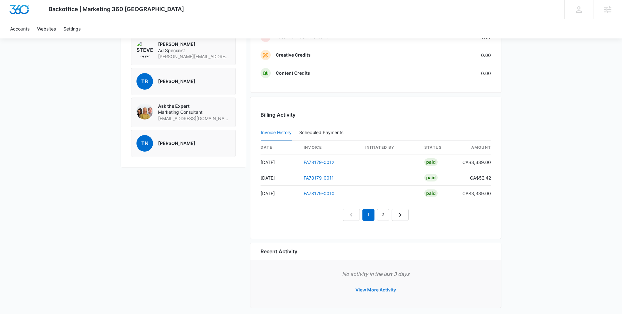 The image size is (622, 314). I want to click on a: FA78179-0011, so click(319, 177).